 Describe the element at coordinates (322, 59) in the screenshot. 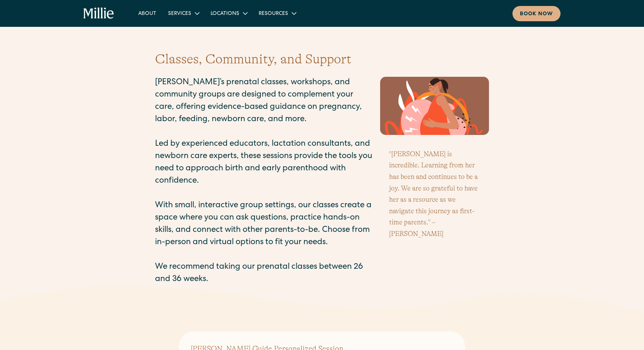

I see `h1: Classes, Community, and Support` at that location.